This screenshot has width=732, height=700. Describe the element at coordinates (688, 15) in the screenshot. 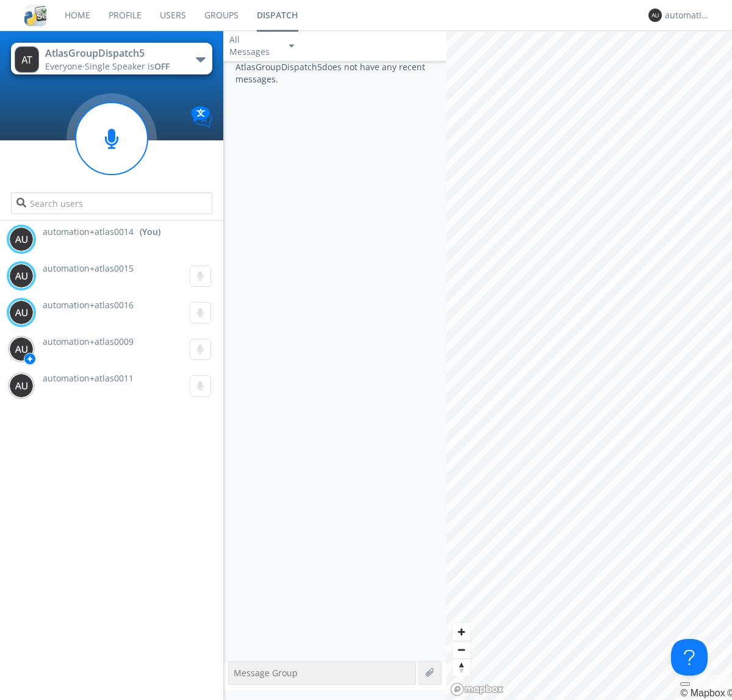

I see `div: automation+atlas0014` at that location.